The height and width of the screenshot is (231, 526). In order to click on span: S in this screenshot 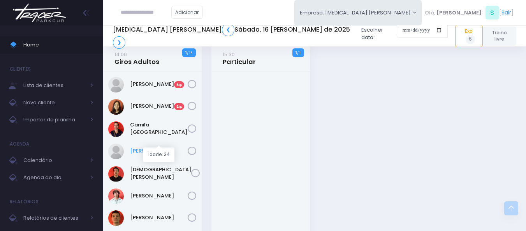, I will do `click(492, 12)`.